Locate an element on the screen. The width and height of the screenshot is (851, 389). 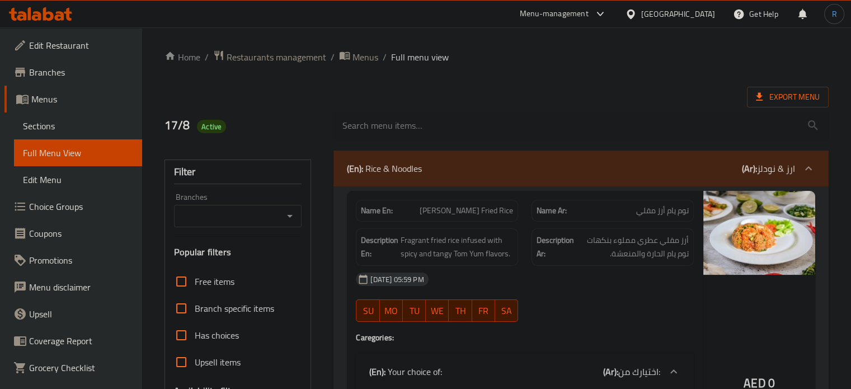
a: Coverage Report is located at coordinates (73, 341).